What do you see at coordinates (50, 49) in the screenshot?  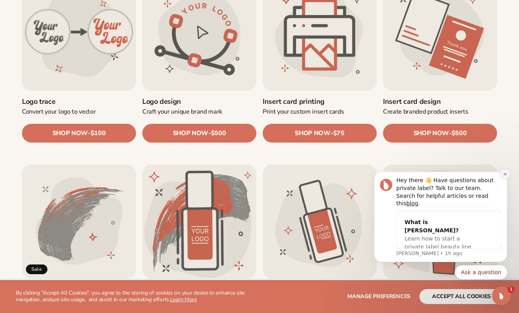 I see `a: blog` at bounding box center [50, 49].